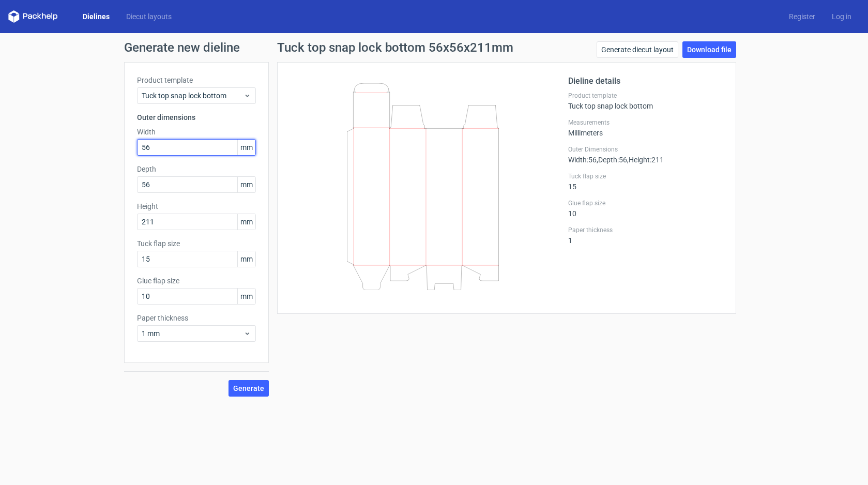 This screenshot has width=868, height=485. Describe the element at coordinates (646, 150) in the screenshot. I see `label: Outer Dimensions` at that location.